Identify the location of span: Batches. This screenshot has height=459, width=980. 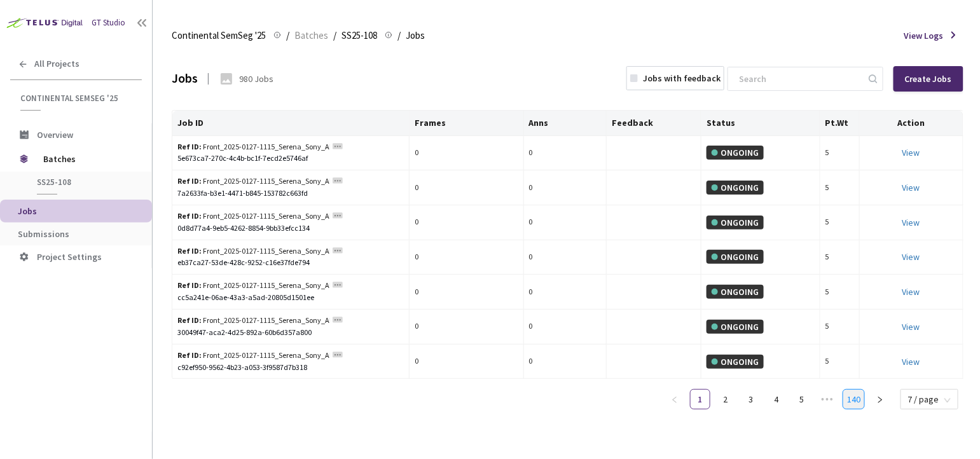
(87, 159).